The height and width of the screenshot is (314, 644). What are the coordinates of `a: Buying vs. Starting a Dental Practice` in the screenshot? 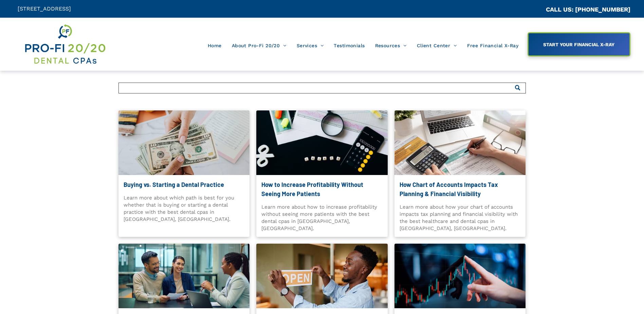 It's located at (184, 185).